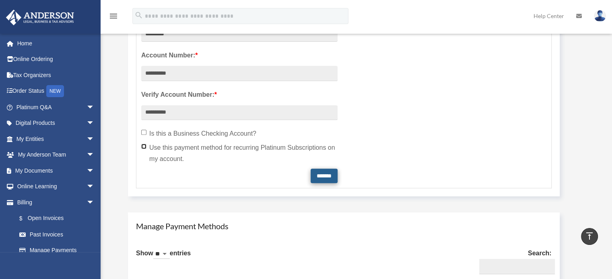 Image resolution: width=612 pixels, height=279 pixels. Describe the element at coordinates (239, 95) in the screenshot. I see `label: Verify Account Number:` at that location.